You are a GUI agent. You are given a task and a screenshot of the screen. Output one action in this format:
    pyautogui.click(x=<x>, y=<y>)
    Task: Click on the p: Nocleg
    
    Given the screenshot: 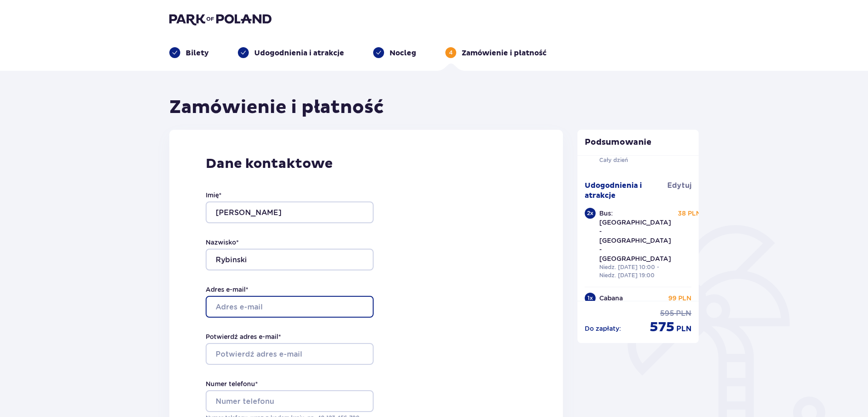 What is the action you would take?
    pyautogui.click(x=403, y=53)
    